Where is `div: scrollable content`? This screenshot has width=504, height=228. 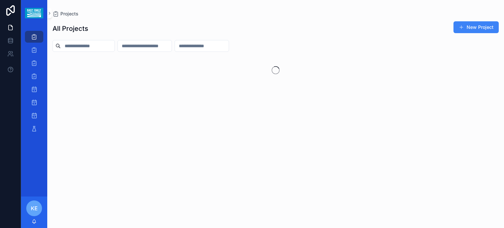 div: scrollable content is located at coordinates (34, 85).